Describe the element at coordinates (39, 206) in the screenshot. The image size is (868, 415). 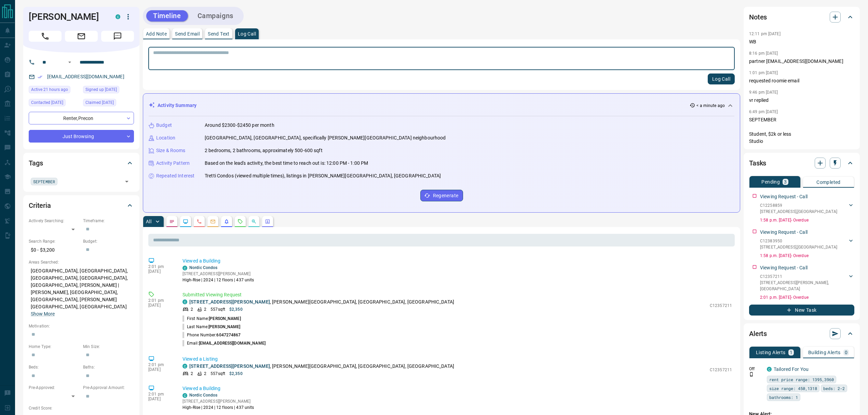
I see `h2: Criteria` at that location.